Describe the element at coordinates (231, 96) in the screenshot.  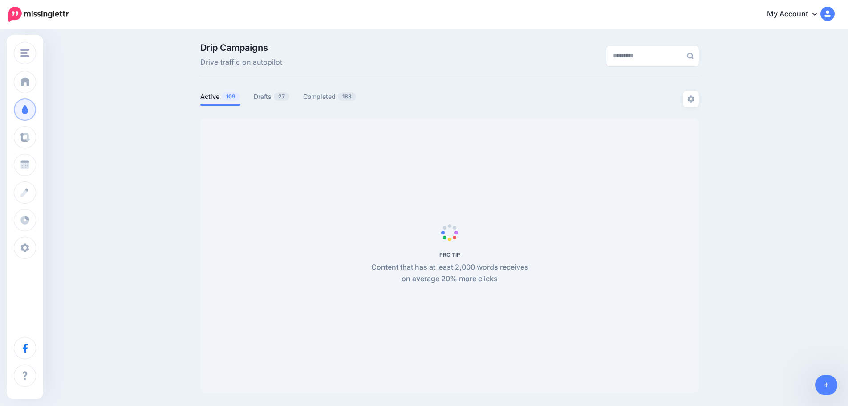
I see `span: 109` at that location.